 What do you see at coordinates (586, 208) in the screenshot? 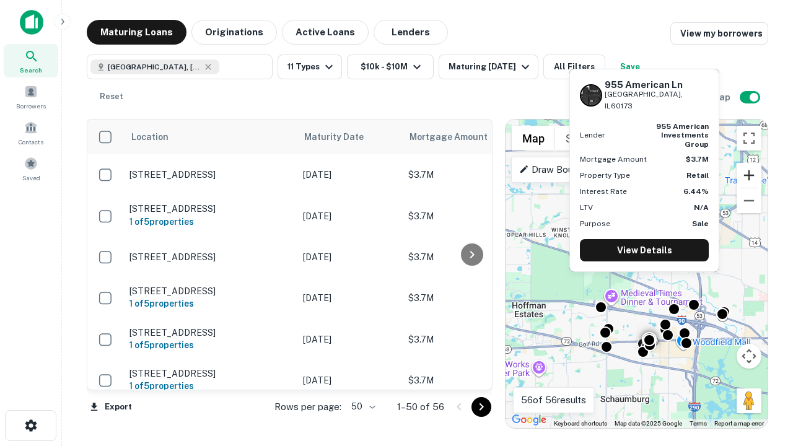
I see `p: LTV` at bounding box center [586, 208].